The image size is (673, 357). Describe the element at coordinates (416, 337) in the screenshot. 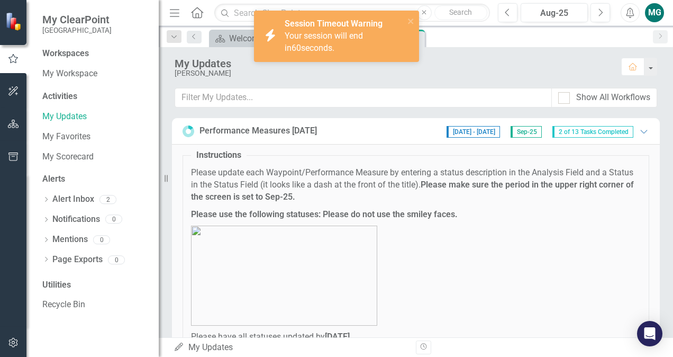

I see `p: Please have all statuses updated by` at that location.